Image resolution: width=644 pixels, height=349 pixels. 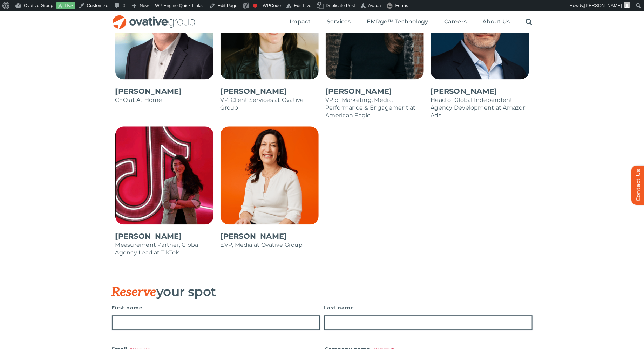 I want to click on nav: Menu, so click(x=411, y=22).